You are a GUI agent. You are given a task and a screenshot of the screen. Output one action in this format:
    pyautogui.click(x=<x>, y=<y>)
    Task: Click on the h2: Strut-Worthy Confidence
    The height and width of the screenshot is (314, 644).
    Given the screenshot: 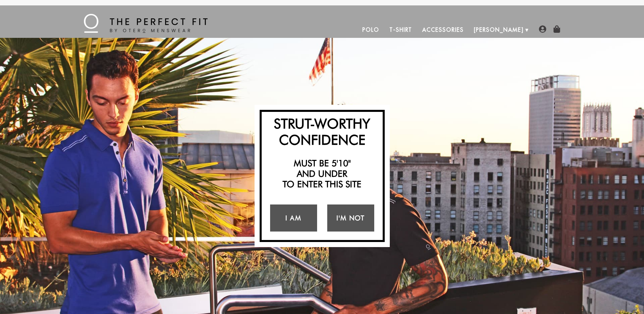 What is the action you would take?
    pyautogui.click(x=322, y=132)
    